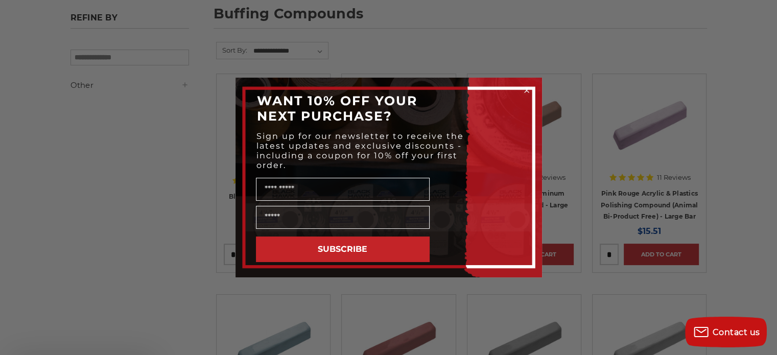 This screenshot has width=777, height=355. What do you see at coordinates (343, 217) in the screenshot?
I see `input: Email` at bounding box center [343, 217].